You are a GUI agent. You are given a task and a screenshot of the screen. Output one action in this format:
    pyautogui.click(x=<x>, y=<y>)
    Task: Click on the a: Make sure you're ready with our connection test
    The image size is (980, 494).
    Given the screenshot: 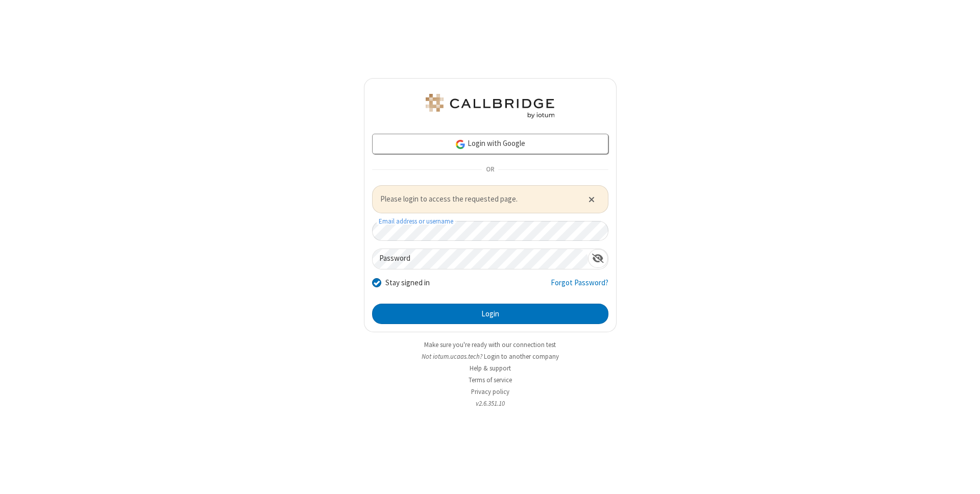 What is the action you would take?
    pyautogui.click(x=490, y=344)
    